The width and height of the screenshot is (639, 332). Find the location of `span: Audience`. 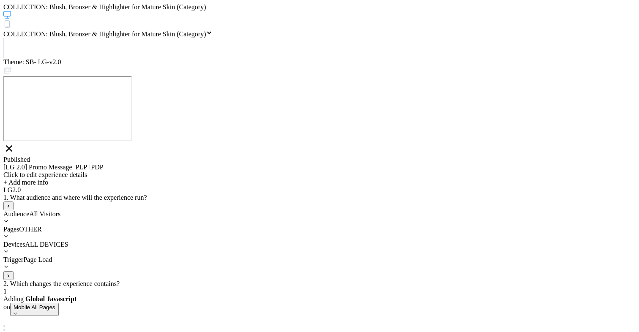

span: Audience is located at coordinates (16, 214).